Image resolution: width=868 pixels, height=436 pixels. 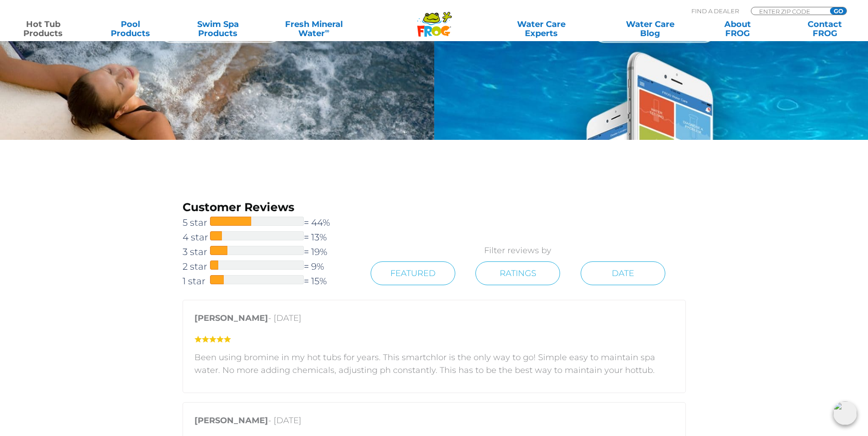 What do you see at coordinates (541, 28) in the screenshot?
I see `a: Water CareExperts` at bounding box center [541, 28].